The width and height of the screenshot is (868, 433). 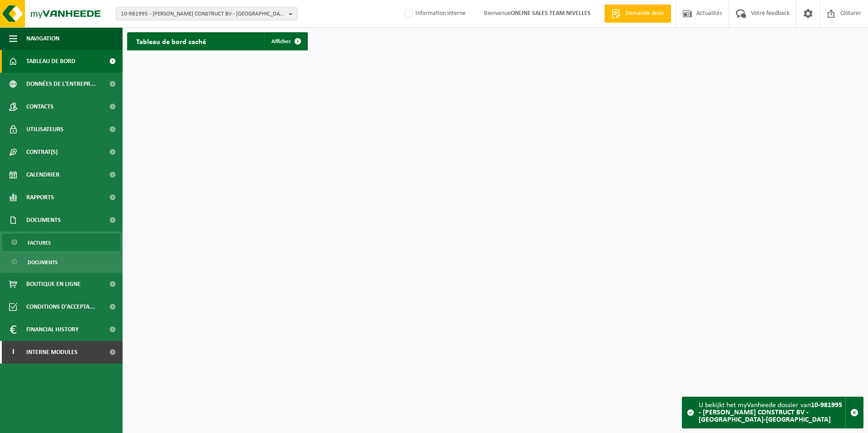 What do you see at coordinates (434, 14) in the screenshot?
I see `label: Information interne` at bounding box center [434, 14].